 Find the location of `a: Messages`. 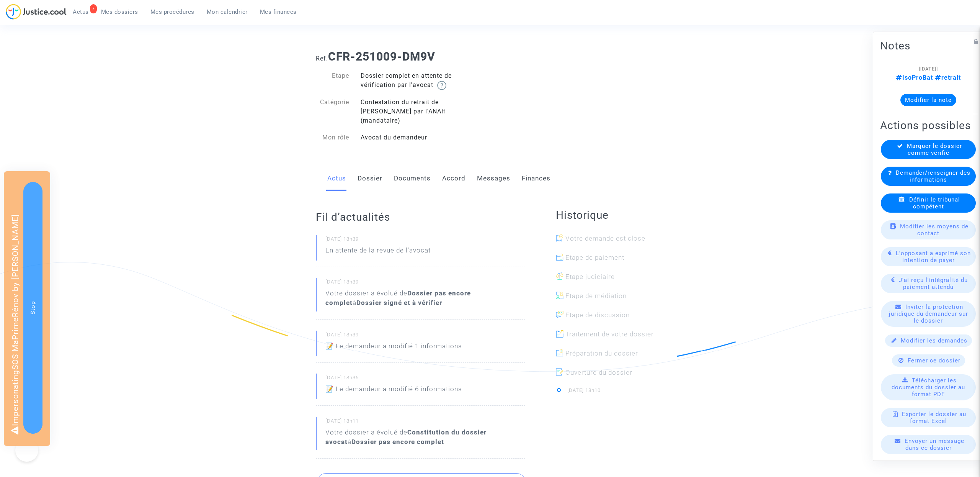

a: Messages is located at coordinates (493, 178).